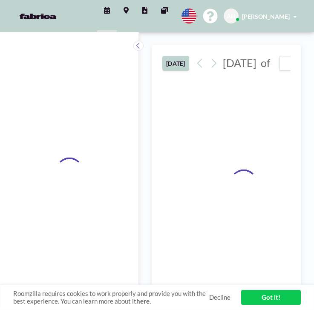  I want to click on a: Got it!, so click(271, 297).